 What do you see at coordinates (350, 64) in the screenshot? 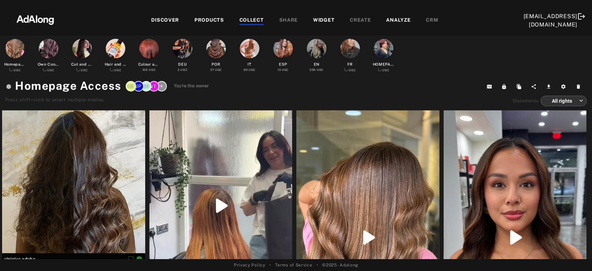
I see `div: FR` at bounding box center [350, 64].